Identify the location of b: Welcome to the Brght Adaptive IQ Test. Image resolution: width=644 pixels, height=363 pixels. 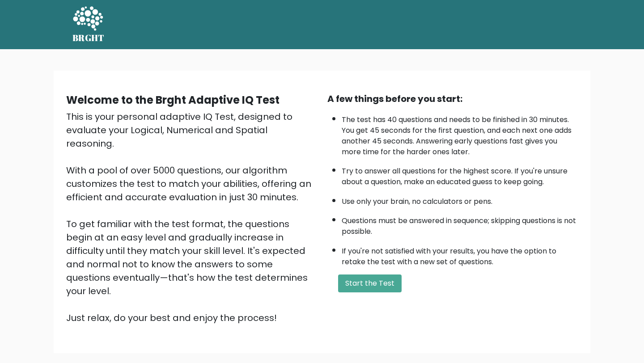
(172, 100).